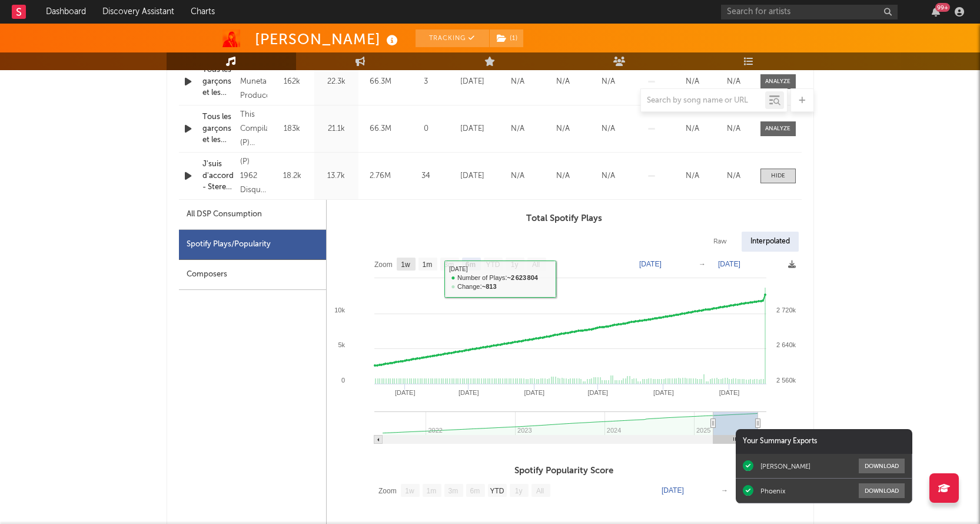 Image resolution: width=980 pixels, height=524 pixels. What do you see at coordinates (809, 12) in the screenshot?
I see `input: Search for artists` at bounding box center [809, 12].